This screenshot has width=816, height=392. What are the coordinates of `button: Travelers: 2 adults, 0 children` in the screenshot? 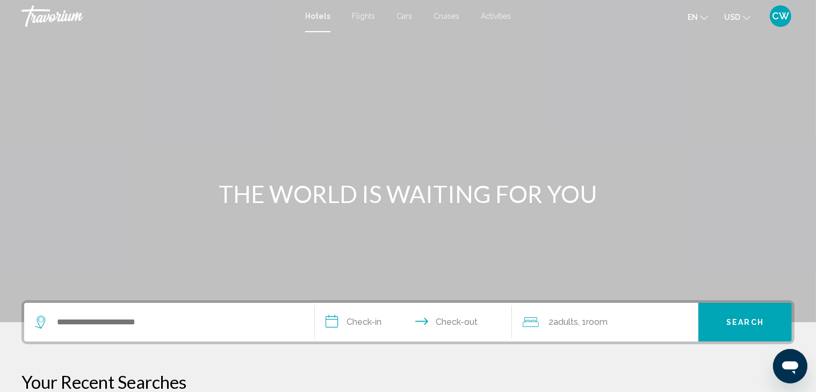 It's located at (605, 322).